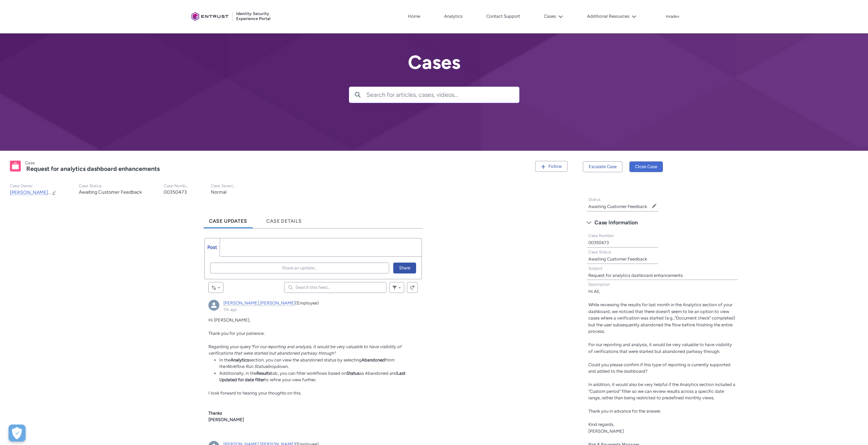  I want to click on div: Cookie Preferences, so click(17, 433).